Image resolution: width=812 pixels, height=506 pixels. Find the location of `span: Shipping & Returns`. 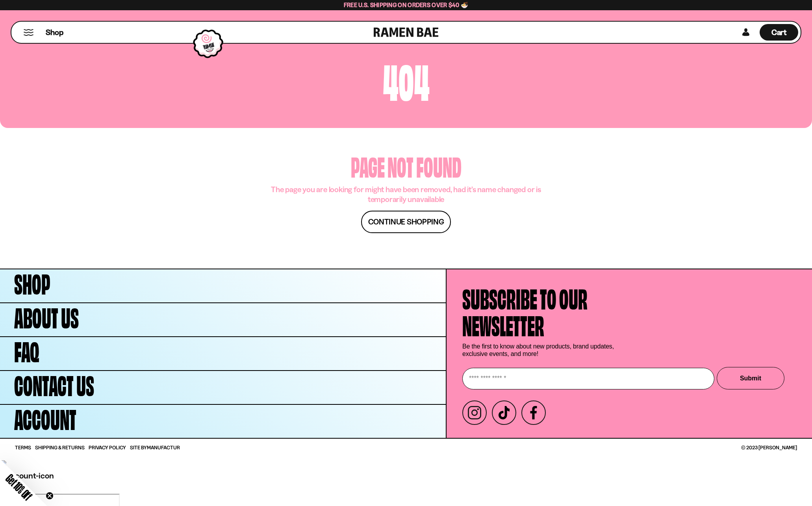

span: Shipping & Returns is located at coordinates (60, 447).